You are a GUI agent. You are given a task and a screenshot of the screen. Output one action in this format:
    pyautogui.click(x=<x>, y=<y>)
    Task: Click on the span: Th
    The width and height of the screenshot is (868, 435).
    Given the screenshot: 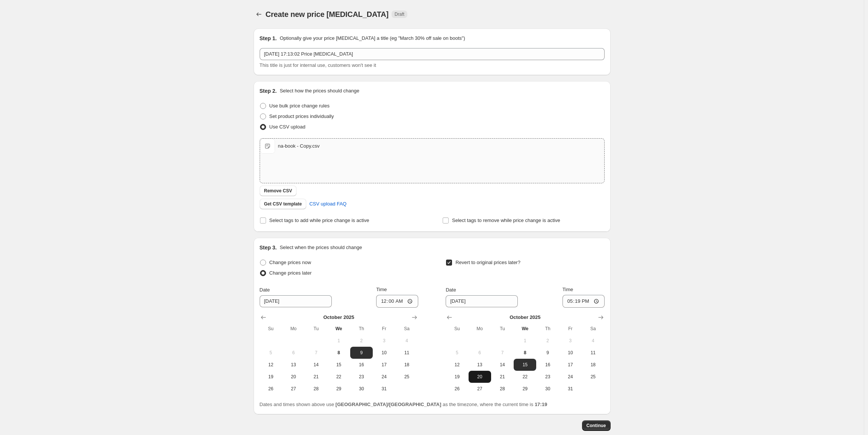 What is the action you would take?
    pyautogui.click(x=362, y=329)
    